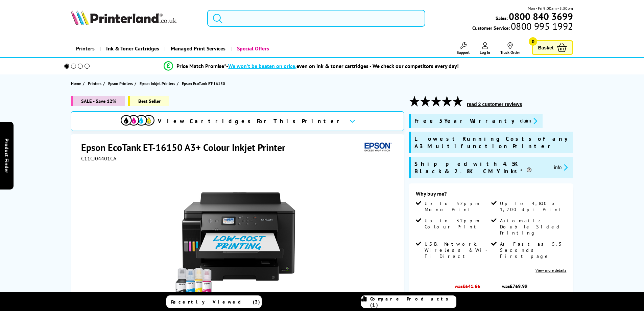 This screenshot has width=644, height=311. I want to click on img: Epson EcoTank ET-16150, so click(238, 241).